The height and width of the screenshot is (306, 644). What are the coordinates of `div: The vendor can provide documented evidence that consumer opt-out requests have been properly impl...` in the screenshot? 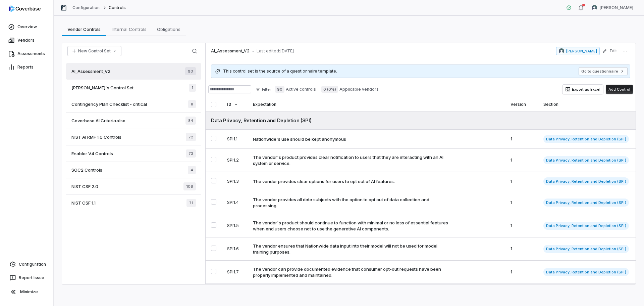 It's located at (351, 272).